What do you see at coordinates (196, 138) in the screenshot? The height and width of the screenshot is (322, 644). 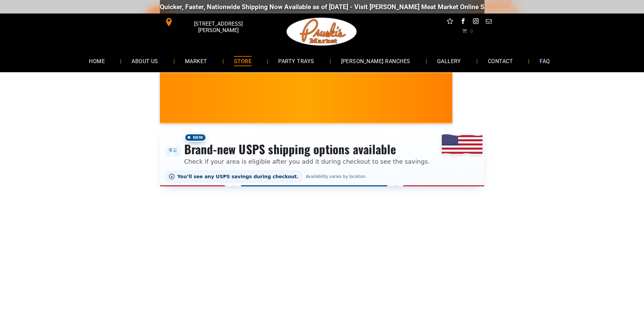 I see `span: New` at bounding box center [196, 138].